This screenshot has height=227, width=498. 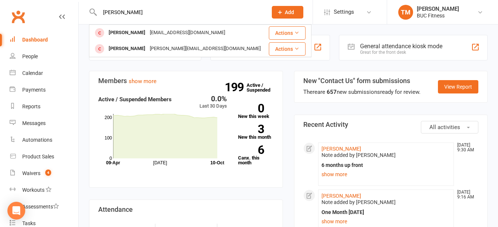 I want to click on a: Waivers 4, so click(x=44, y=173).